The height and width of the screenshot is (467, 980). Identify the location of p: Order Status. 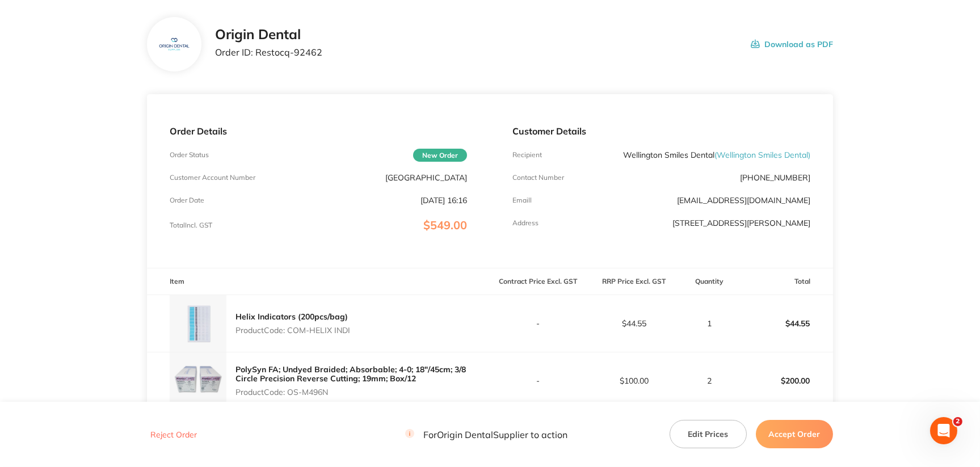
(189, 155).